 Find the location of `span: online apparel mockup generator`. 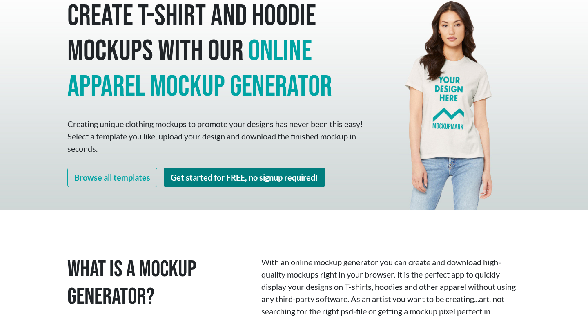

span: online apparel mockup generator is located at coordinates (200, 69).